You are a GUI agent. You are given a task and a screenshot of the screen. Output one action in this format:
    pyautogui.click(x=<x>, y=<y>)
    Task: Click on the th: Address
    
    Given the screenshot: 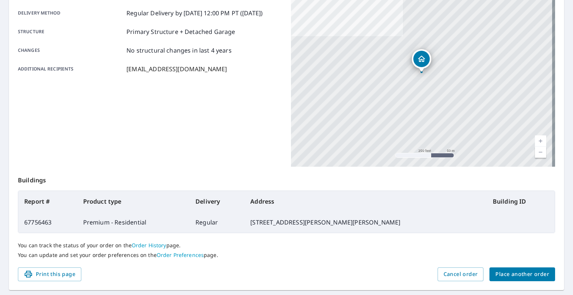 What is the action you would take?
    pyautogui.click(x=365, y=201)
    